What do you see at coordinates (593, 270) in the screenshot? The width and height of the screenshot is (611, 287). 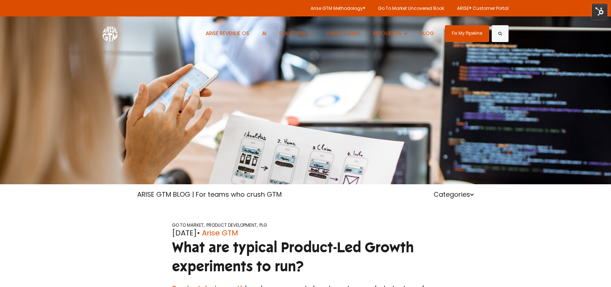 I see `div: Chat Widget` at bounding box center [593, 270].